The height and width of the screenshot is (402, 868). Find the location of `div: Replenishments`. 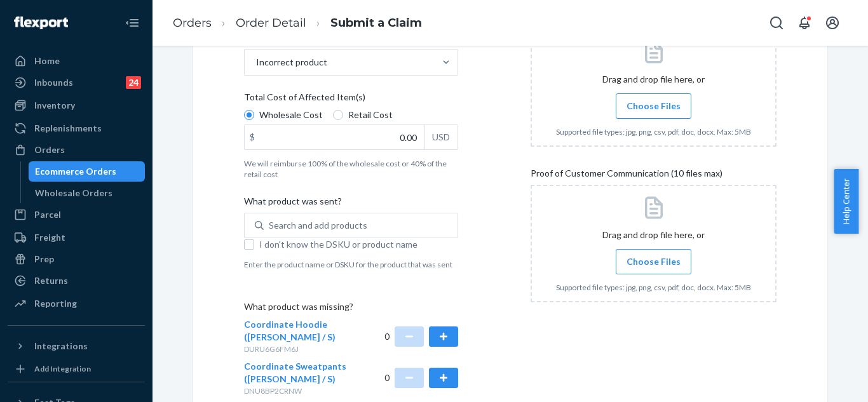

div: Replenishments is located at coordinates (68, 128).